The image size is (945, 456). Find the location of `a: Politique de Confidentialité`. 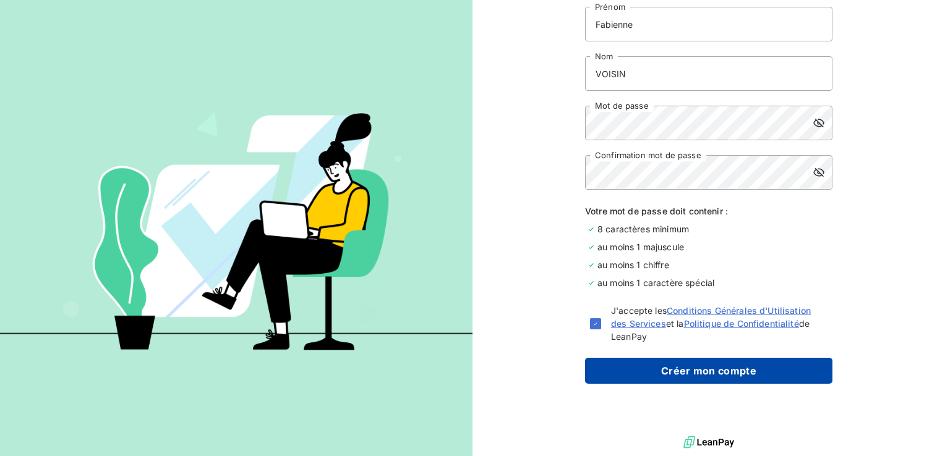

a: Politique de Confidentialité is located at coordinates (742, 324).